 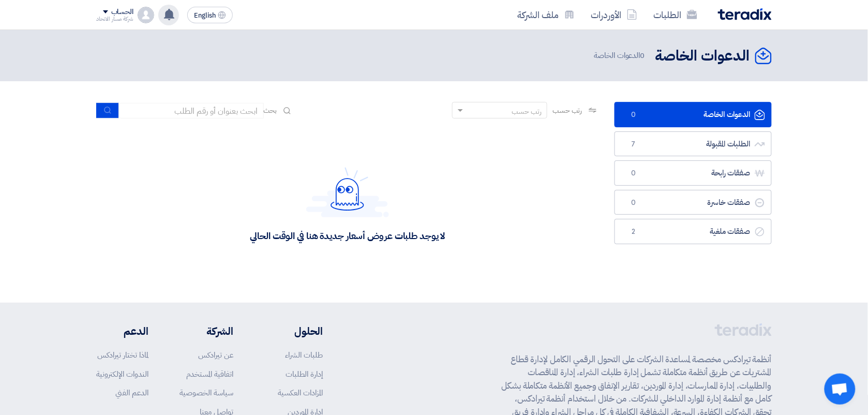 What do you see at coordinates (693, 231) in the screenshot?
I see `a: صفقات ملغية2` at bounding box center [693, 231].